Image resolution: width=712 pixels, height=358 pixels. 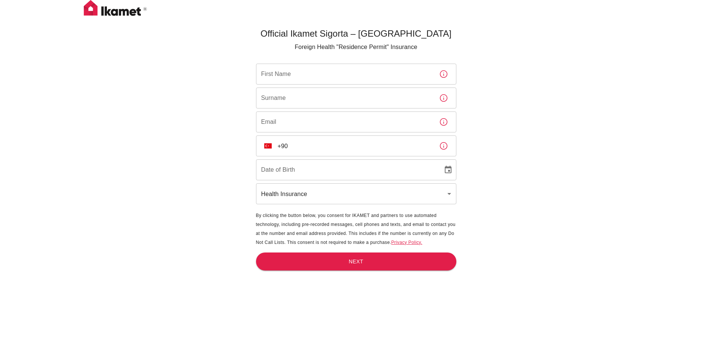 What do you see at coordinates (356, 261) in the screenshot?
I see `button: Next` at bounding box center [356, 261].